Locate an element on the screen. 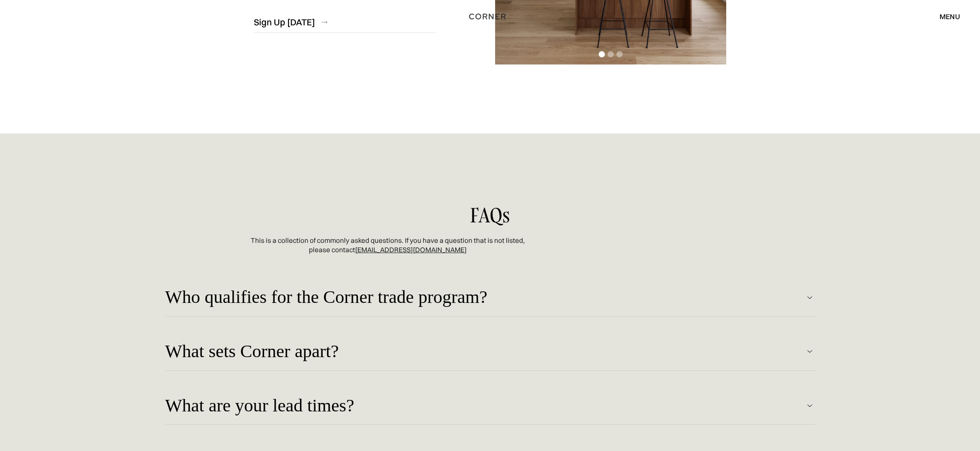 This screenshot has width=980, height=451. h3: FAQs is located at coordinates (490, 215).